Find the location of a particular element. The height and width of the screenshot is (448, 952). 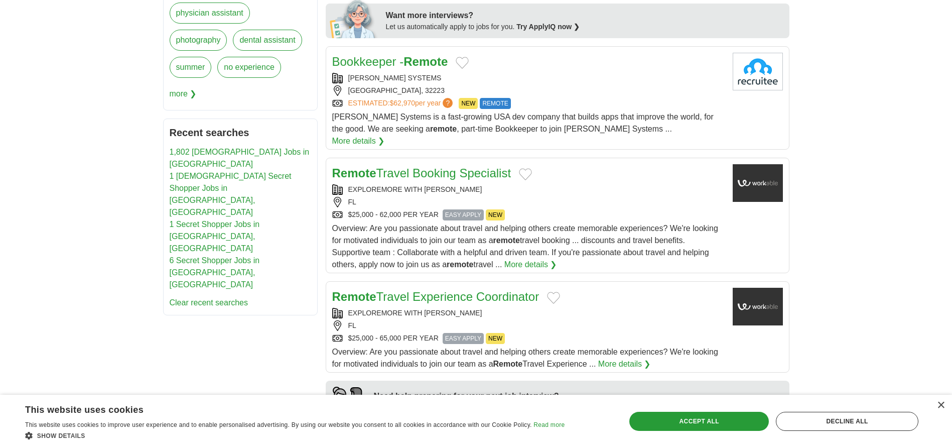

a: Bookkeeper -Remote is located at coordinates (390, 61).